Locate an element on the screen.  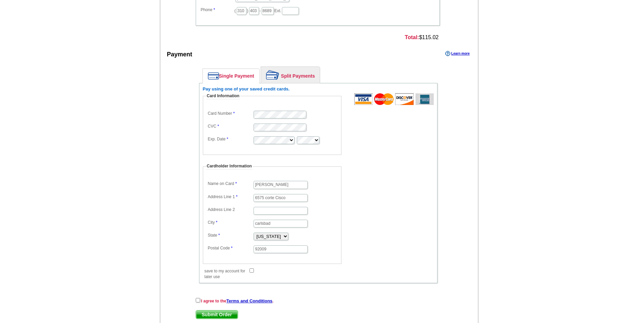
dd: ( ) - Ext. is located at coordinates (318, 10).